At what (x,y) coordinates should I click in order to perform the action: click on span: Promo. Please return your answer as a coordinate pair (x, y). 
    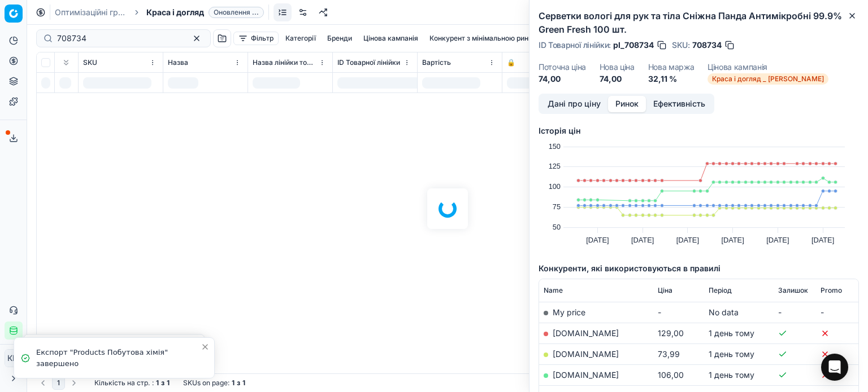
    Looking at the image, I should click on (831, 291).